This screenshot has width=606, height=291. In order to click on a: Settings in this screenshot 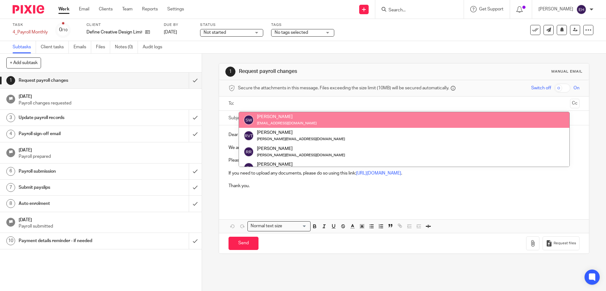, I will do `click(175, 9)`.